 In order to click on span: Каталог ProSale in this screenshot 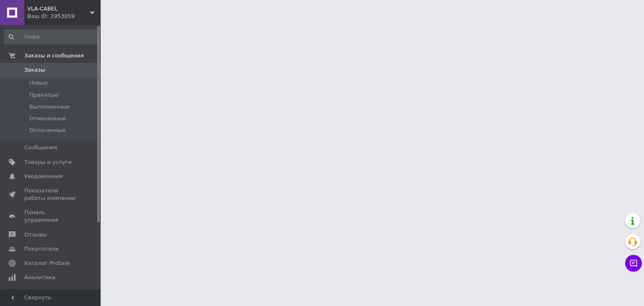, I will do `click(47, 263)`.